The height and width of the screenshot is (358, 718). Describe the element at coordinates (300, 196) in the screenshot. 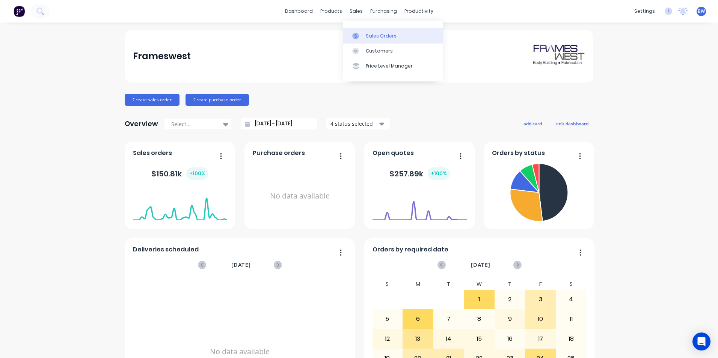

I see `div: No data available` at that location.